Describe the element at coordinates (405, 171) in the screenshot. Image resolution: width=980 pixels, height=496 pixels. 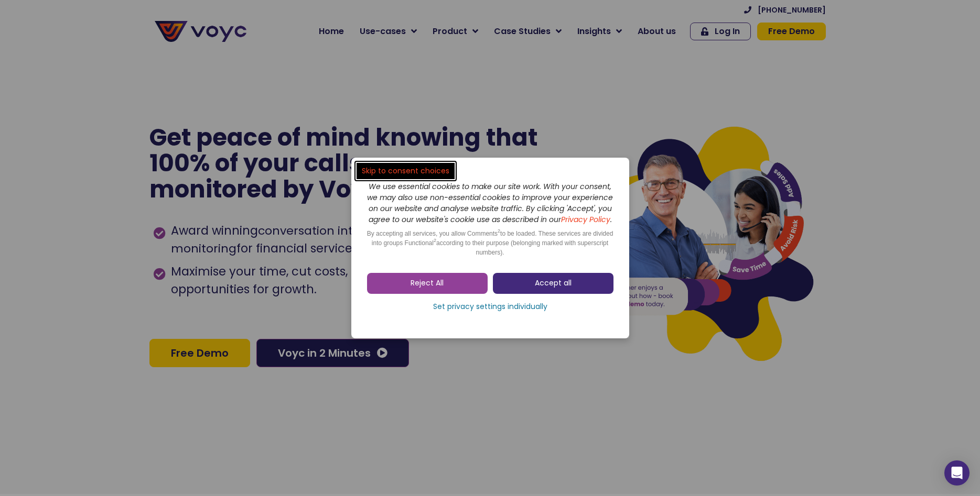
I see `a: Skip to consent choices` at that location.